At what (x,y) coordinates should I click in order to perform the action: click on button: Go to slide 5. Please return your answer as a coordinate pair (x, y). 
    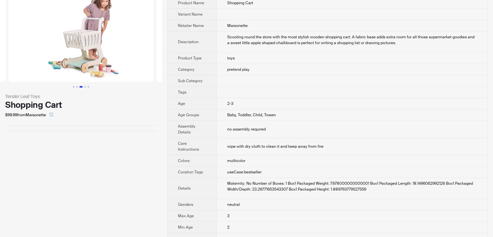
    Looking at the image, I should click on (88, 87).